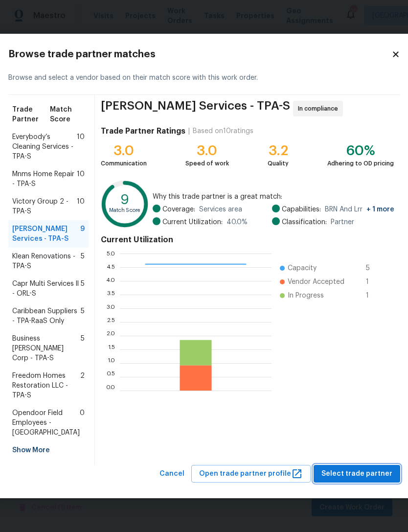 This screenshot has width=408, height=532. What do you see at coordinates (67, 115) in the screenshot?
I see `span: Match Score` at bounding box center [67, 115].